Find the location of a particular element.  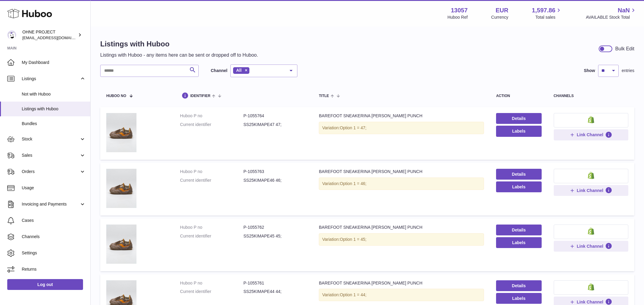

span: Option 1 = 47; is located at coordinates (353, 127).